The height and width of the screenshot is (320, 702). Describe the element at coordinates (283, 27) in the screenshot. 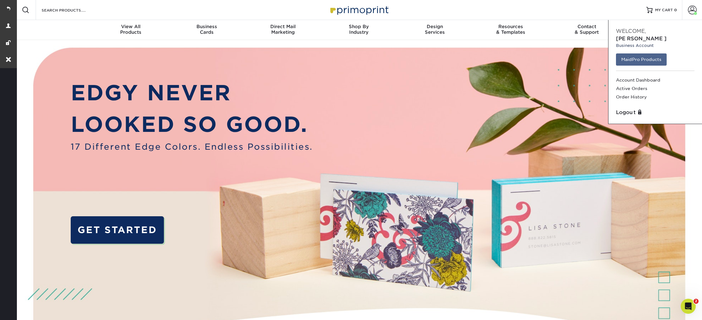

I see `span: Direct Mail` at that location.